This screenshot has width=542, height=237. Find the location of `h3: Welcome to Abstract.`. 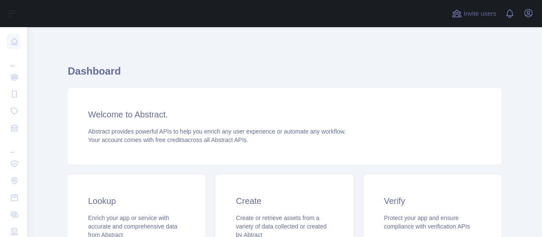

h3: Welcome to Abstract. is located at coordinates (284, 114).